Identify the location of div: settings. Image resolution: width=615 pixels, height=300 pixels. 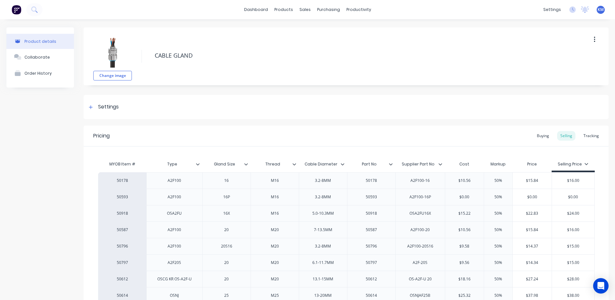
(552, 10).